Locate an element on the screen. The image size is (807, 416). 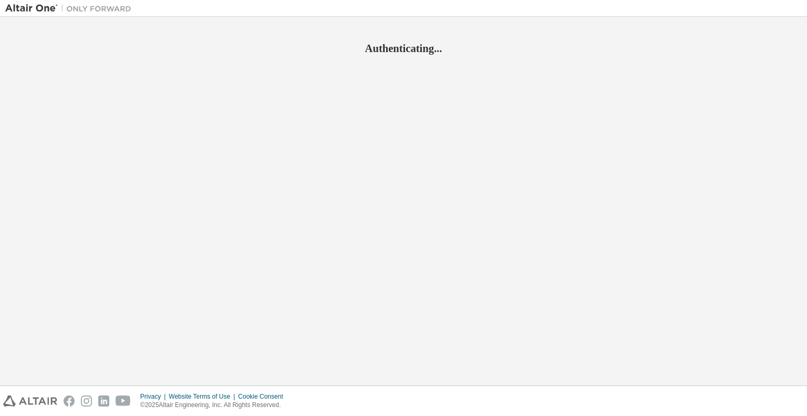
div: Website Terms of Use is located at coordinates (203, 396).